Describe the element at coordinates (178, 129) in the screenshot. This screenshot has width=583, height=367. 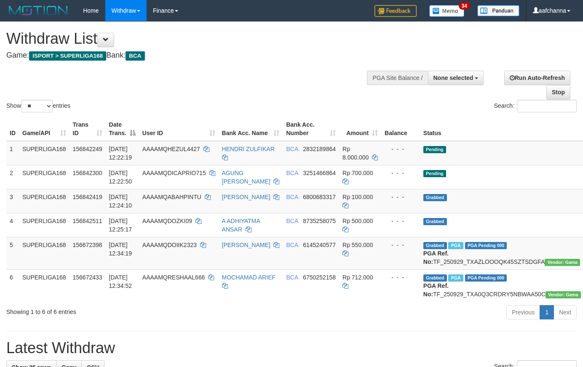
I see `th: User ID: activate to sort column ascending` at that location.